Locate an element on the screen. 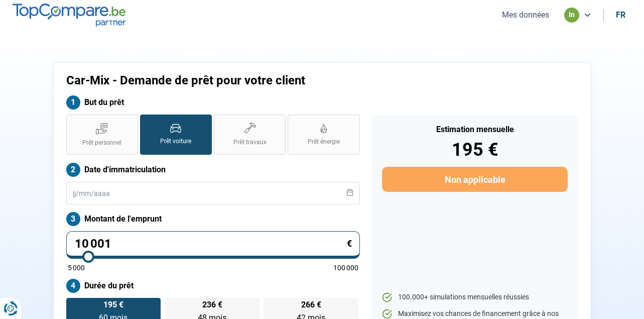 The width and height of the screenshot is (644, 319). span: 195 € is located at coordinates (113, 305).